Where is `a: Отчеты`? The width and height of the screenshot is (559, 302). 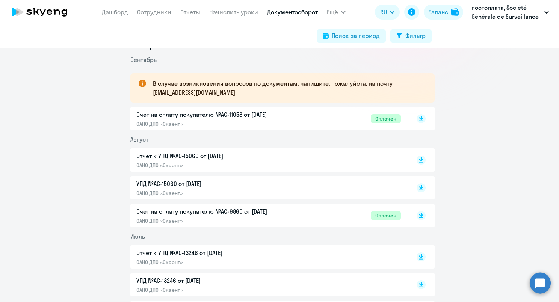 a: Отчеты is located at coordinates (190, 12).